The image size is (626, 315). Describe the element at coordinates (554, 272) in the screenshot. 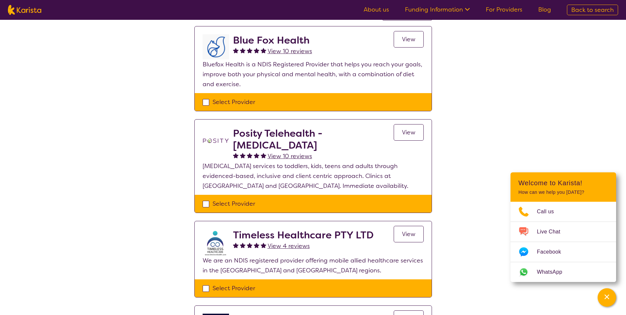

I see `span: WhatsApp` at that location.